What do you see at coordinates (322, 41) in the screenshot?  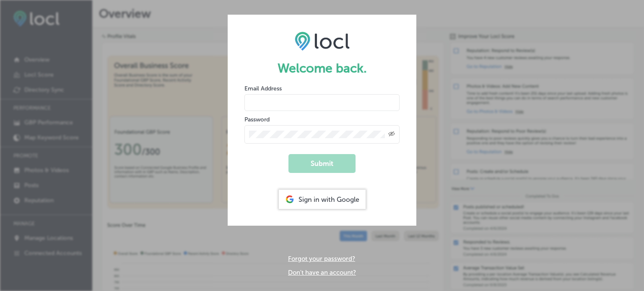 I see `img: LOCL logo` at bounding box center [322, 41].